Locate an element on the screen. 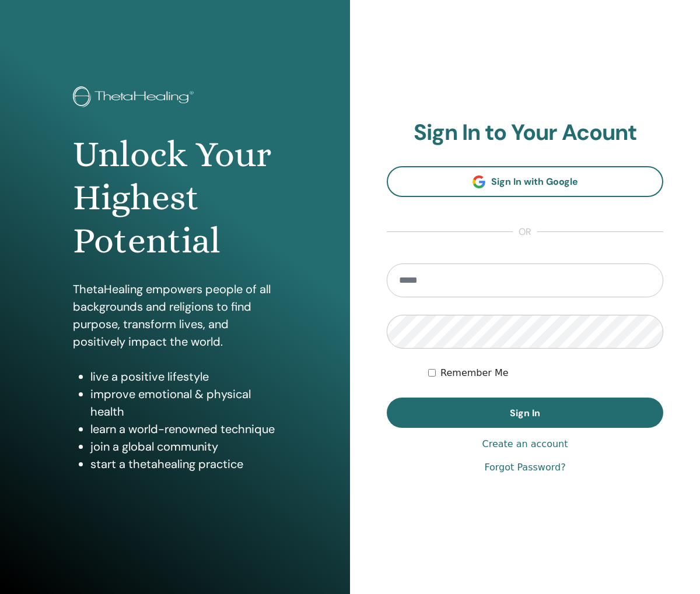 Image resolution: width=700 pixels, height=594 pixels. p: ThetaHealing empowers people of all backgrounds and religions to find purpose, transform lives, a... is located at coordinates (175, 315).